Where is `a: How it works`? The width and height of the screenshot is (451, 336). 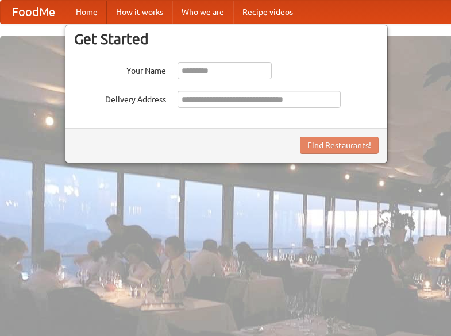 a: How it works is located at coordinates (140, 12).